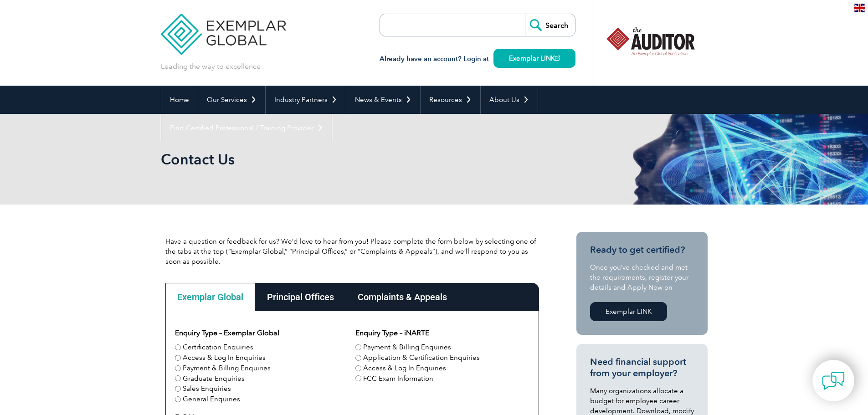 Image resolution: width=868 pixels, height=415 pixels. Describe the element at coordinates (642, 367) in the screenshot. I see `h3: Need financial support from your employer?` at that location.